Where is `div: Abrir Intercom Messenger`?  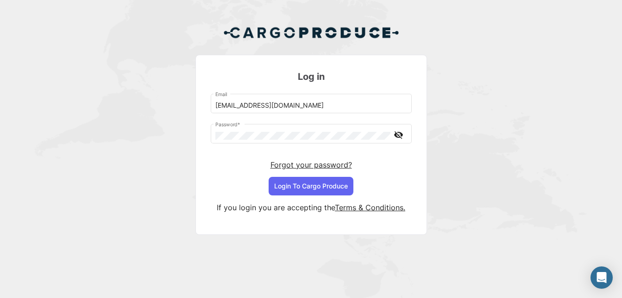
div: Abrir Intercom Messenger is located at coordinates (602, 277).